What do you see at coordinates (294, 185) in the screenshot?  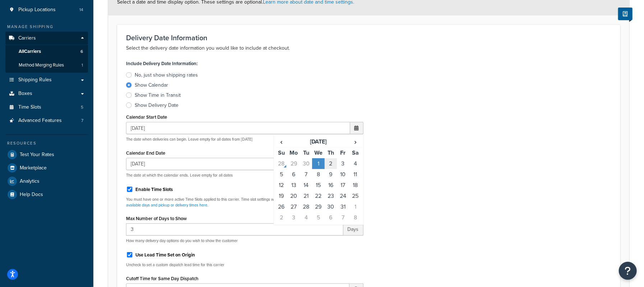 I see `td: 13` at bounding box center [294, 185].